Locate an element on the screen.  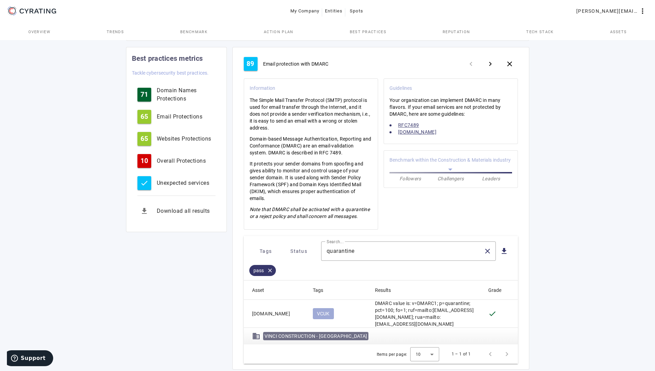
div: Email Protections is located at coordinates (186, 117).